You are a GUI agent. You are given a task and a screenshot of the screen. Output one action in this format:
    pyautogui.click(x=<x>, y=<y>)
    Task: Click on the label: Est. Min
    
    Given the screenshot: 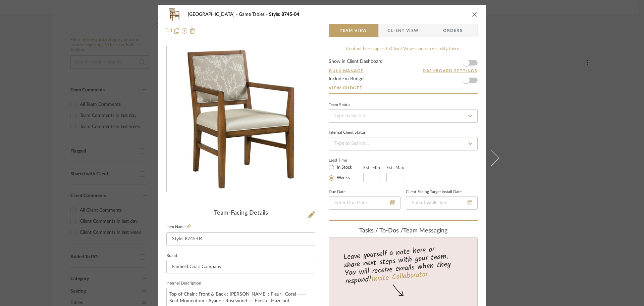 What is the action you would take?
    pyautogui.click(x=371, y=168)
    